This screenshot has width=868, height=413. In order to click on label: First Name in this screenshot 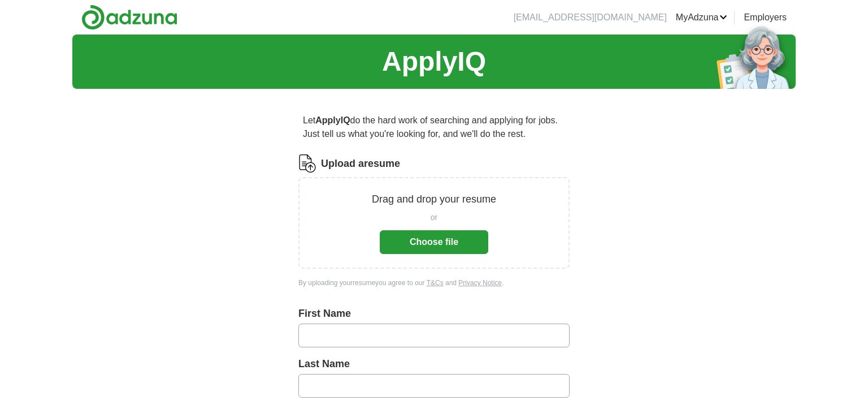, I will do `click(434, 313)`.